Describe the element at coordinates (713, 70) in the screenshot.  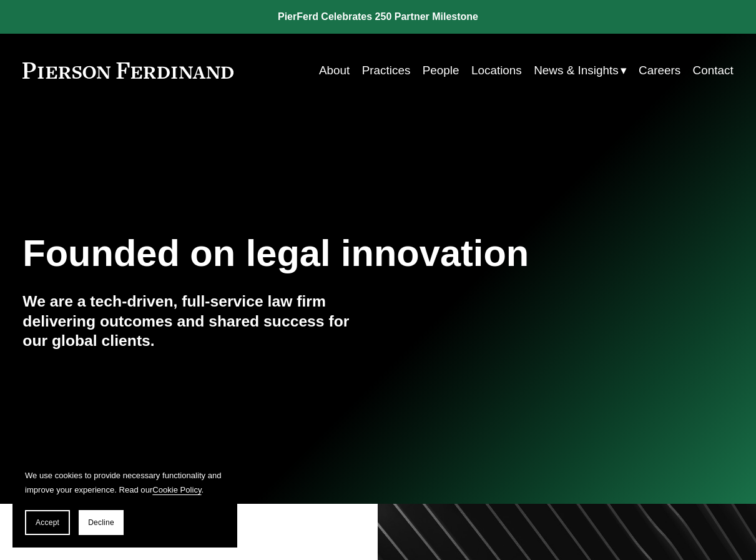
I see `a: Contact` at that location.